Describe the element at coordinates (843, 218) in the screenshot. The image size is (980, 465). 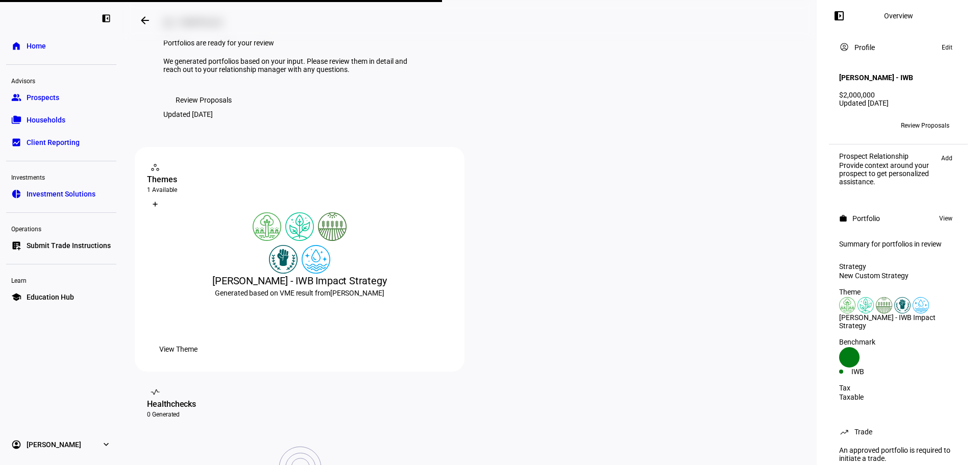
I see `mat-icon: work` at that location.